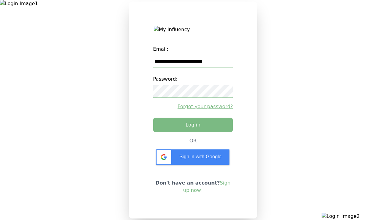 Image resolution: width=386 pixels, height=220 pixels. I want to click on a: Forgot your password?, so click(193, 106).